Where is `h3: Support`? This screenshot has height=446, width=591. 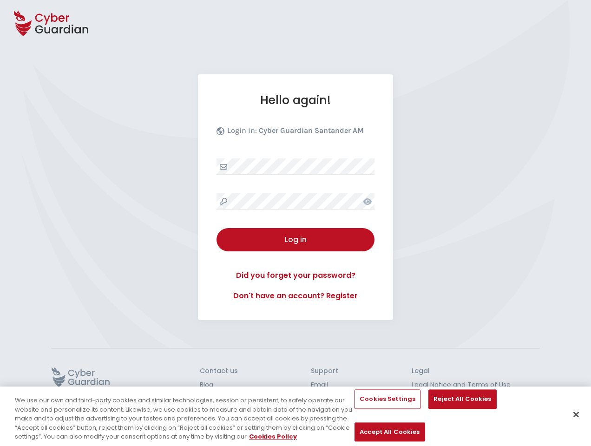
h3: Support is located at coordinates (324, 371).